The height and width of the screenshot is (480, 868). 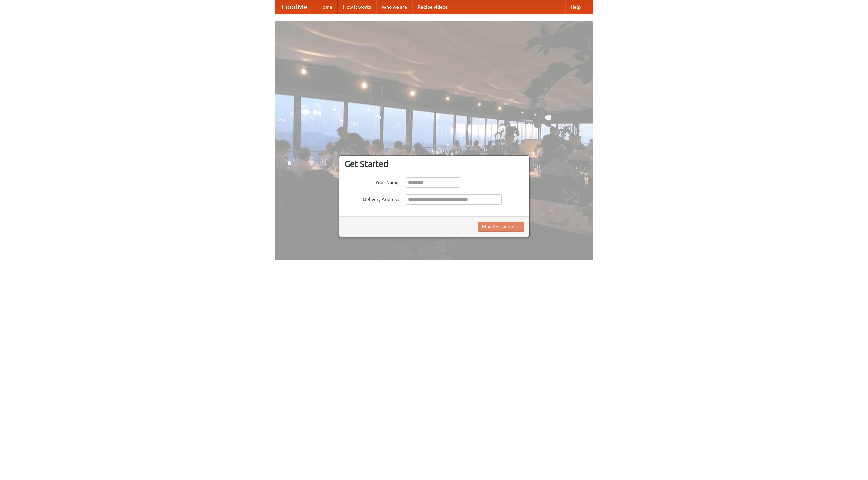 What do you see at coordinates (372, 182) in the screenshot?
I see `label: Your Name` at bounding box center [372, 182].